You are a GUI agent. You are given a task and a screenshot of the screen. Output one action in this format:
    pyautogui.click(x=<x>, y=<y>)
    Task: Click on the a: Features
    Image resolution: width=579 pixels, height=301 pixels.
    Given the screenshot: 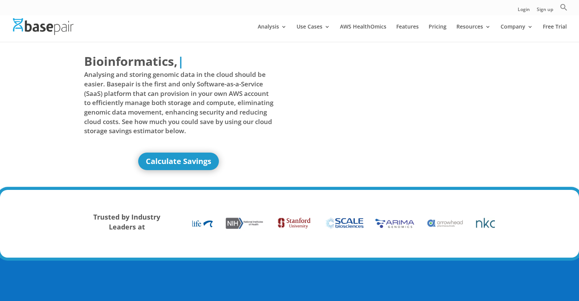 What is the action you would take?
    pyautogui.click(x=407, y=33)
    